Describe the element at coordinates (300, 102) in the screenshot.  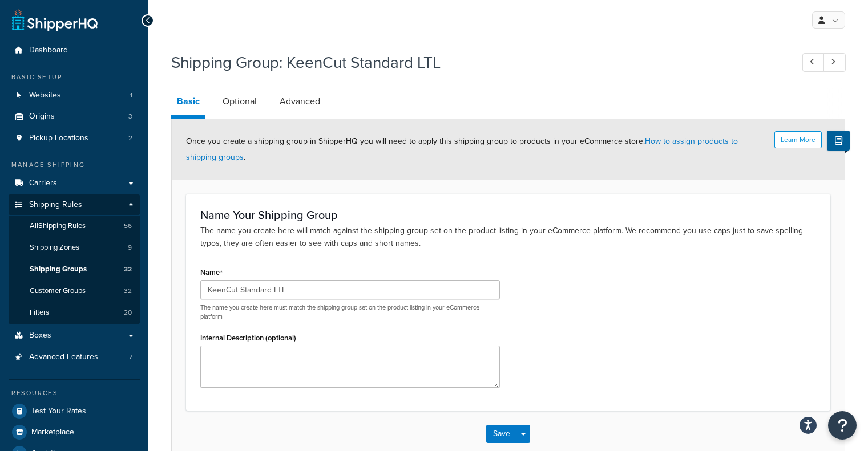
I see `a: Advanced` at that location.